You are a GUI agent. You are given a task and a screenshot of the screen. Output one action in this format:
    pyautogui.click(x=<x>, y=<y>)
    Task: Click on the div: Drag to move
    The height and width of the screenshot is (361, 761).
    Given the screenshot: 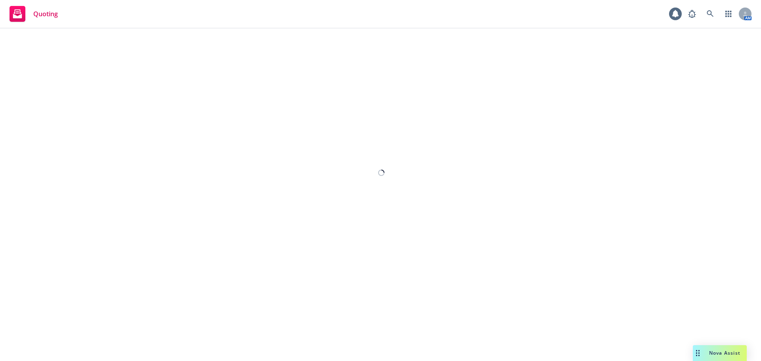 What is the action you would take?
    pyautogui.click(x=698, y=353)
    